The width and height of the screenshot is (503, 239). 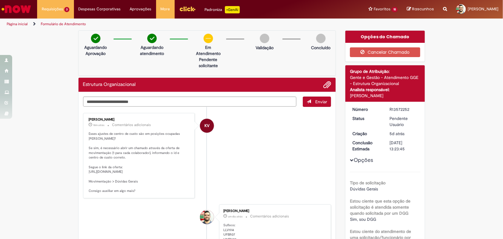 What do you see at coordinates (380, 207) in the screenshot?
I see `b: Estou ciente que esta opção de solicitação é atendida somente quando solicitada por um DGG` at bounding box center [380, 207].